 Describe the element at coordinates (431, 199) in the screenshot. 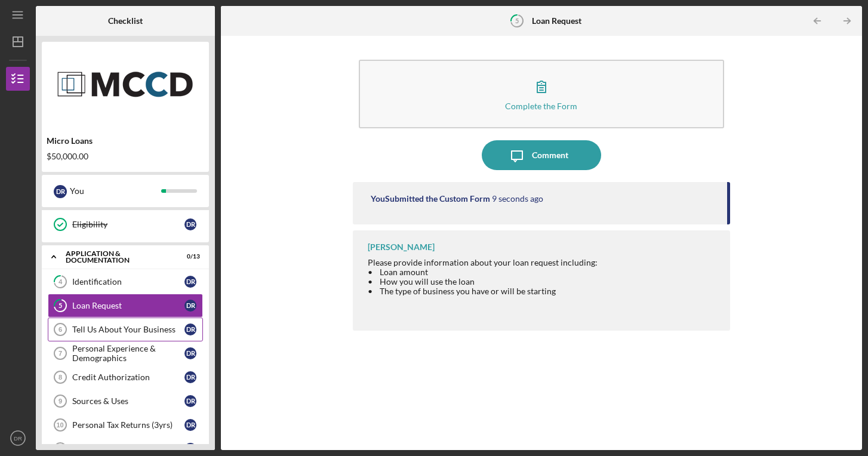

I see `div: You Submitted the Custom Form` at that location.